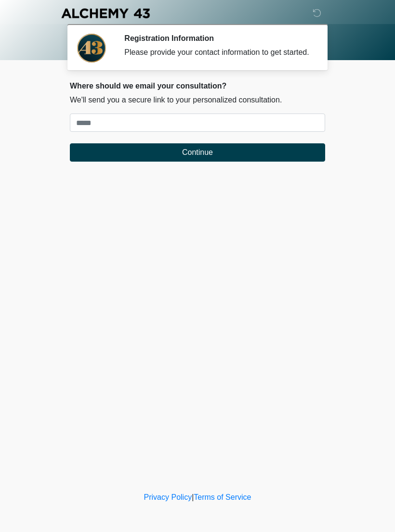  Describe the element at coordinates (197, 86) in the screenshot. I see `h2: Where should we email your consultation?` at that location.